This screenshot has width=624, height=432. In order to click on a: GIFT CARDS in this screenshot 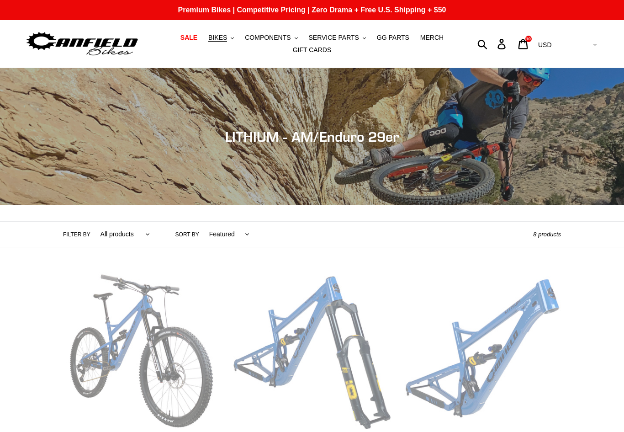, I will do `click(312, 50)`.